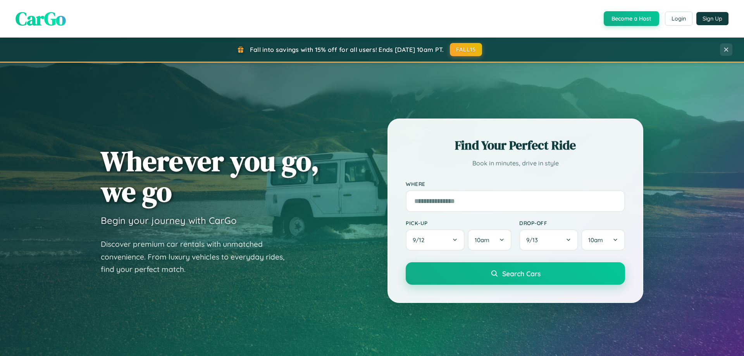 This screenshot has width=744, height=356. I want to click on button: Login, so click(678, 19).